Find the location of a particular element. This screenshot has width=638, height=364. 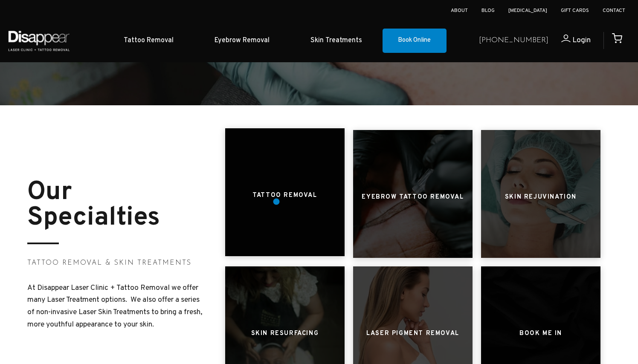

a: Book Online is located at coordinates (414, 41).